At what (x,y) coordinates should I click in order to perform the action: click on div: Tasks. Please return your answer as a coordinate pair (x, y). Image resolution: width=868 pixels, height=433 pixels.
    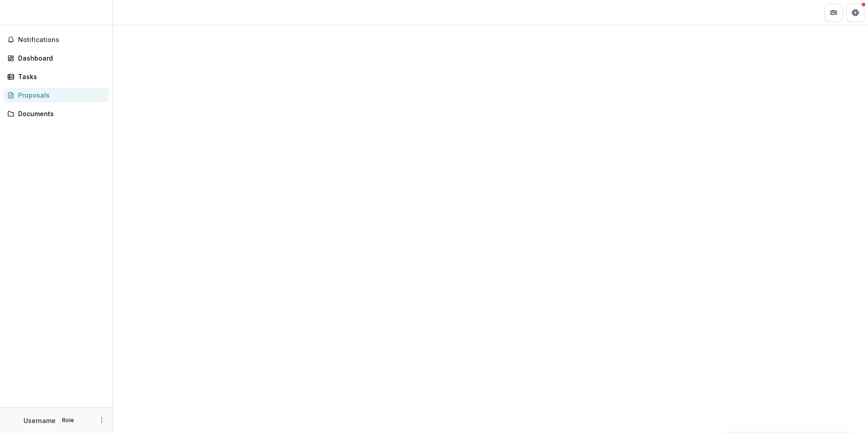
    Looking at the image, I should click on (59, 76).